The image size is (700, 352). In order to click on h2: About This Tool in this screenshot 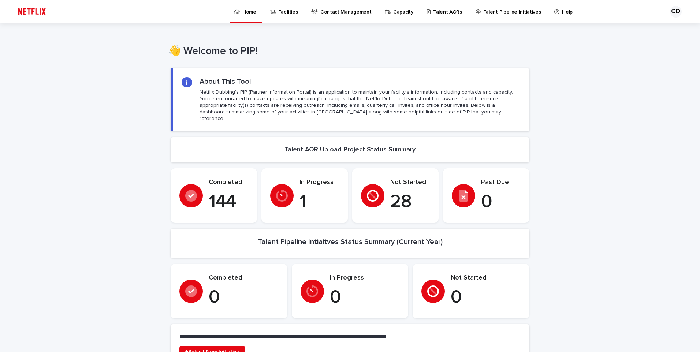, I will do `click(225, 82)`.